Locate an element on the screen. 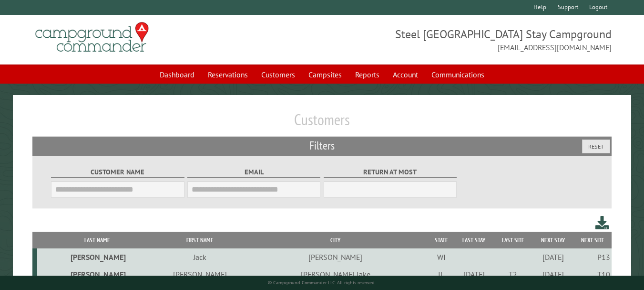  th: City is located at coordinates (336, 240).